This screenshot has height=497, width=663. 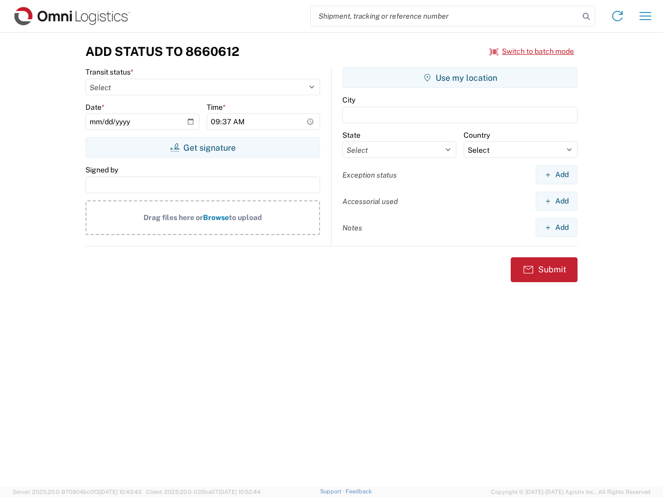 What do you see at coordinates (532, 51) in the screenshot?
I see `button: Switch to batch mode` at bounding box center [532, 51].